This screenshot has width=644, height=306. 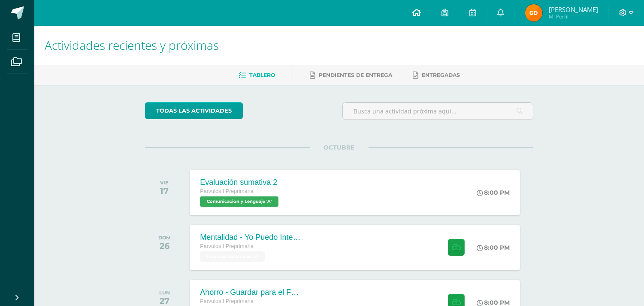 What do you see at coordinates (194, 110) in the screenshot?
I see `a: todas las Actividades` at bounding box center [194, 110].